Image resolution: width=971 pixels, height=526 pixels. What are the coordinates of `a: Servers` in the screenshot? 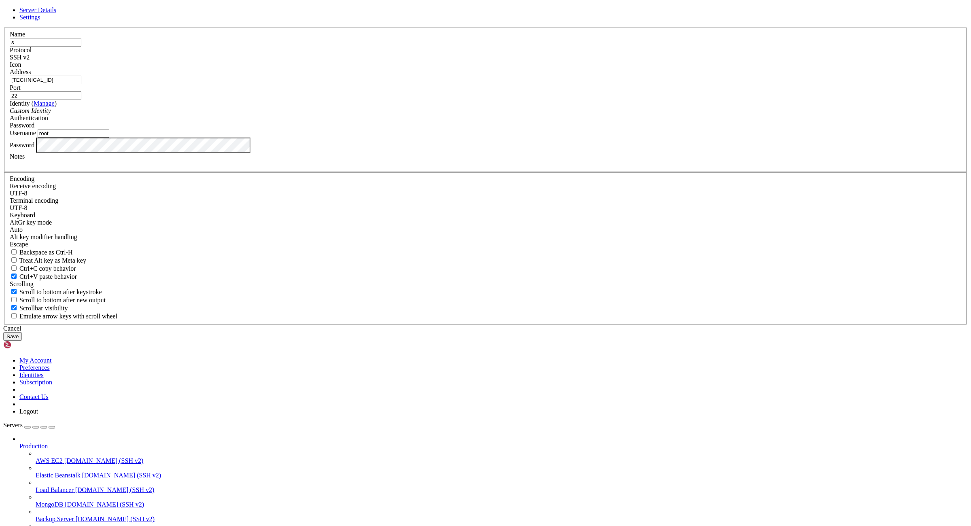 It's located at (29, 425).